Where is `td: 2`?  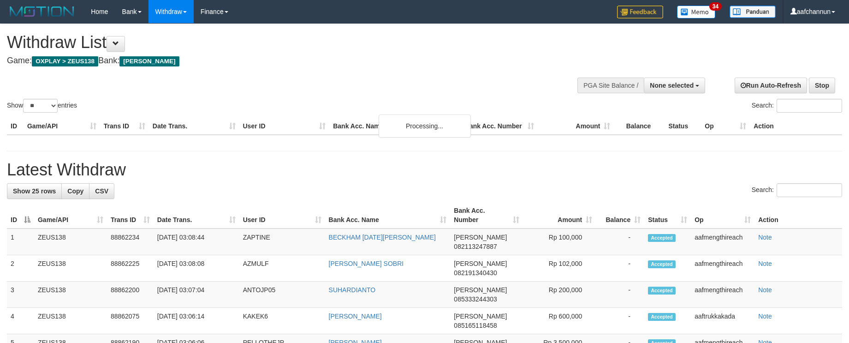
td: 2 is located at coordinates (20, 268).